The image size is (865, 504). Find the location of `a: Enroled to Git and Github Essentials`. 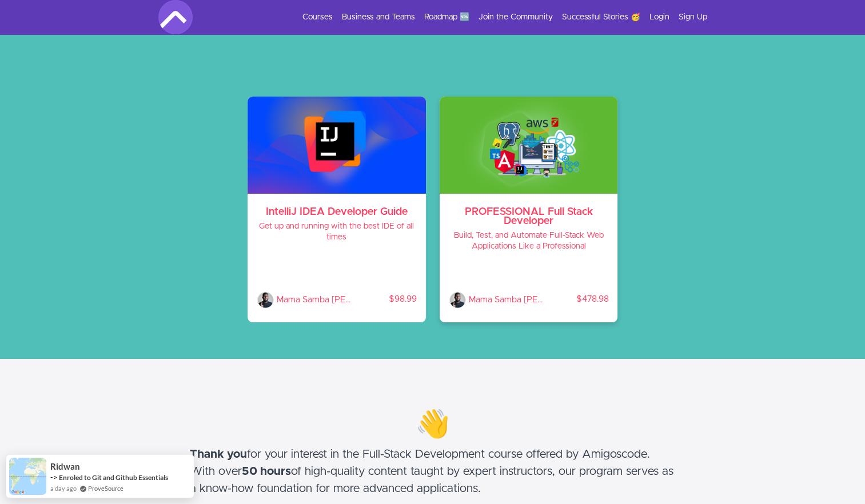

a: Enroled to Git and Github Essentials is located at coordinates (113, 477).